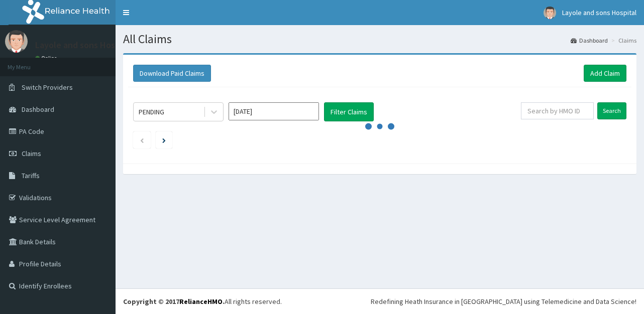 This screenshot has height=314, width=644. I want to click on a: Previous page, so click(142, 140).